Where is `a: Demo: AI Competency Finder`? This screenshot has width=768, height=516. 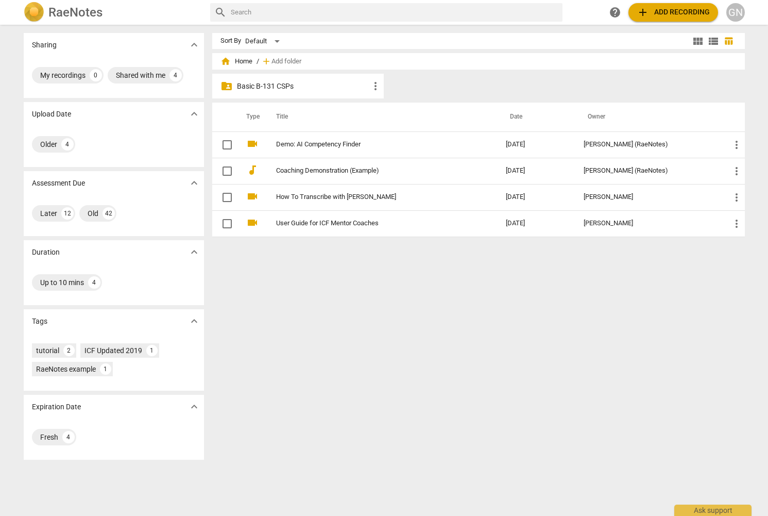
a: Demo: AI Competency Finder is located at coordinates (372, 144).